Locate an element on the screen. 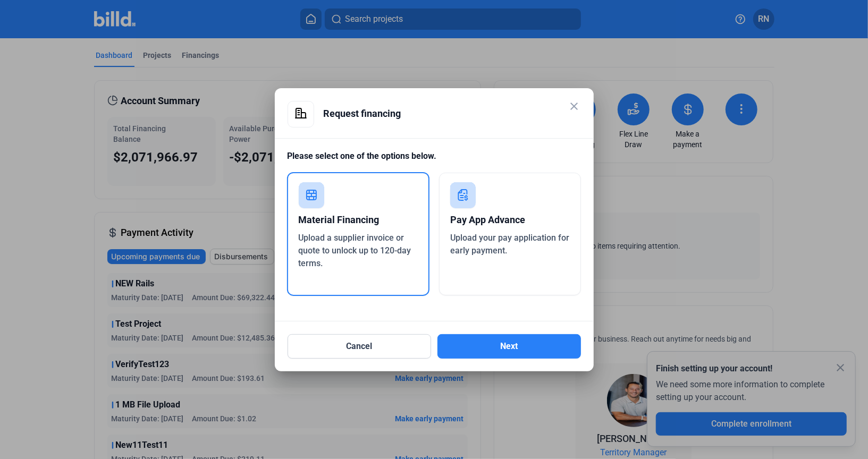 The width and height of the screenshot is (868, 459). span: Upload a supplier invoice or quote to unlock up to 120-day terms. is located at coordinates (355, 250).